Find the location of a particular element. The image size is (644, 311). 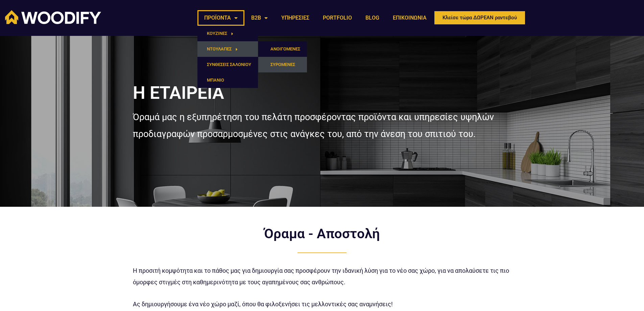

p: Ας δημιουργήσουμε ένα νέο χώρο μαζί, όπου θα φιλοξενήσει τις μελλοντικές σας αναμνήσεις! is located at coordinates (322, 304).